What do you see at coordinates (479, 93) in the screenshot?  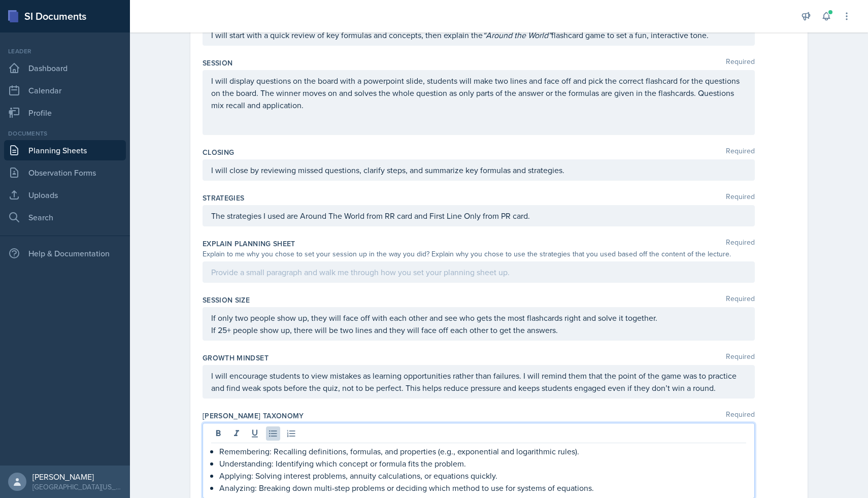 I see `p: I will display questions on the board with a powerpoint slide, students will make two lines and f...` at bounding box center [479, 93].